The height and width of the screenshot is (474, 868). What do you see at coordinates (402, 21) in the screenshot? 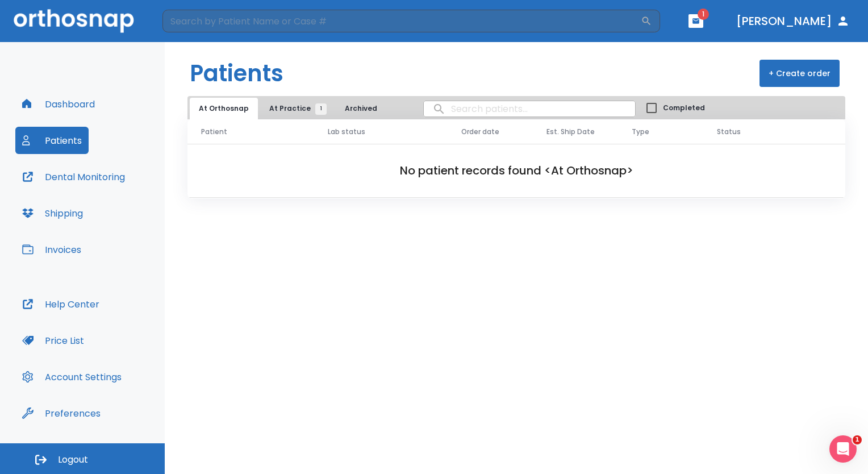
I see `input: Search by Patient Name or Case #` at bounding box center [402, 21].